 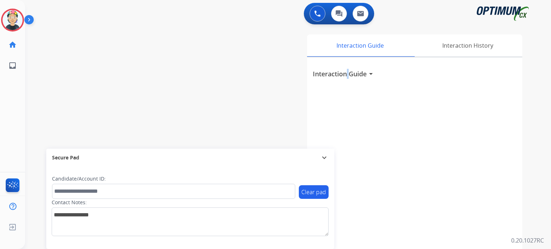 What do you see at coordinates (79, 179) in the screenshot?
I see `label: Candidate/Account ID:` at bounding box center [79, 179].